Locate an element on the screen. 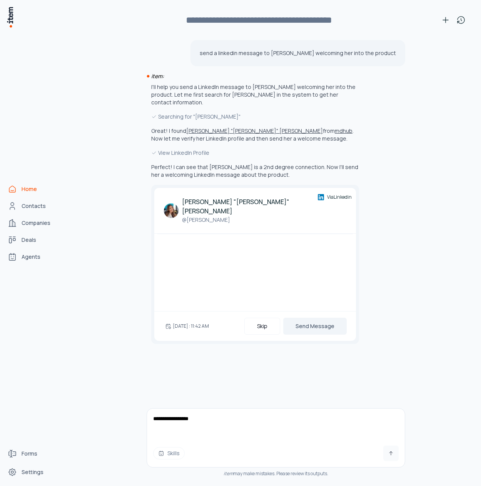 The height and width of the screenshot is (486, 481). img: Elizabeth "Liza" Belenky is located at coordinates (171, 210).